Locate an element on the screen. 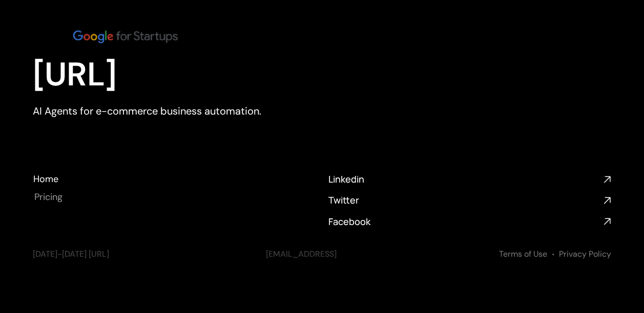 The width and height of the screenshot is (644, 313). a: Pricing is located at coordinates (49, 198).